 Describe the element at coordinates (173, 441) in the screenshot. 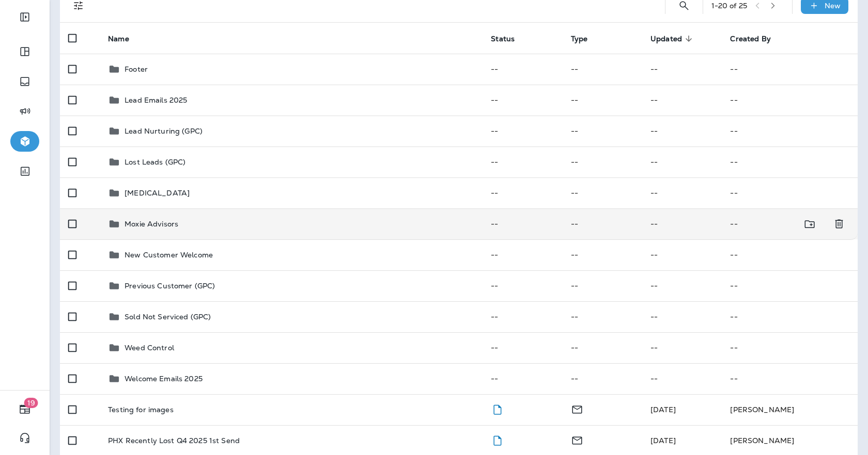

I see `p: PHX Recently Lost Q4 2025 1st Send` at that location.